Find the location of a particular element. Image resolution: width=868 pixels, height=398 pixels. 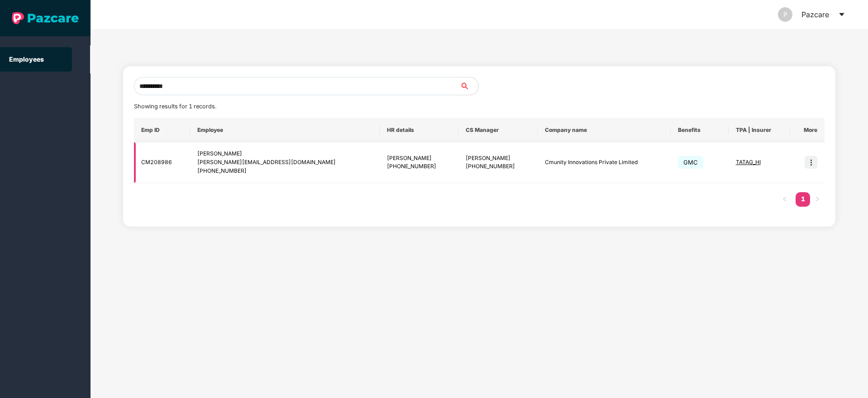

th: HR details is located at coordinates (419, 130).